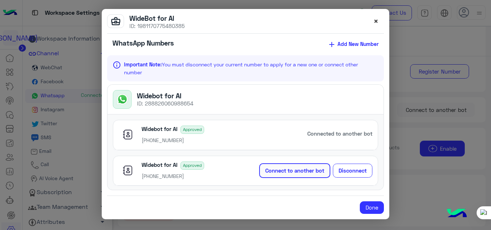 The height and width of the screenshot is (230, 491). What do you see at coordinates (143, 64) in the screenshot?
I see `span: Important Note:` at bounding box center [143, 64].